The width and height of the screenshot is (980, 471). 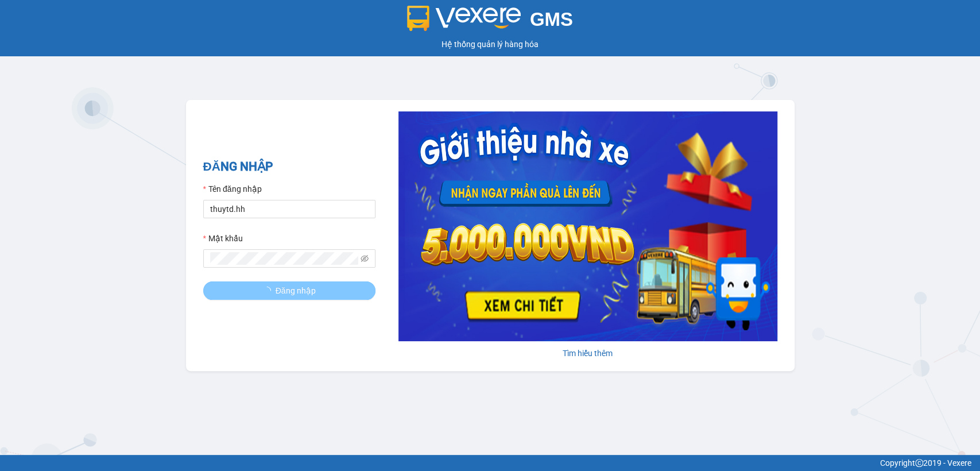 I want to click on div: Tìm hiểu thêm, so click(x=588, y=353).